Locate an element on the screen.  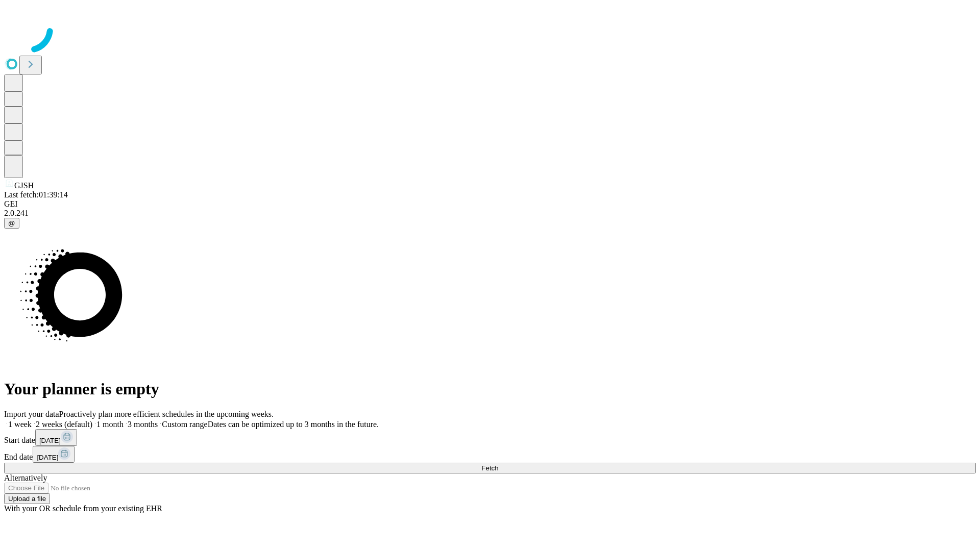
span: 1 month is located at coordinates (110, 424).